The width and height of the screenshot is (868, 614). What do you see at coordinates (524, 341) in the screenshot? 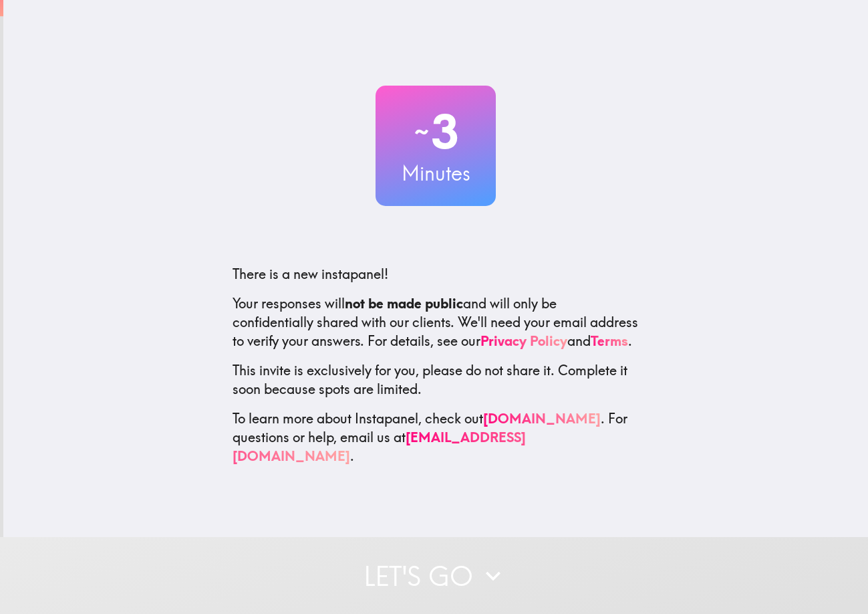
I see `a: Privacy Policy` at bounding box center [524, 341].